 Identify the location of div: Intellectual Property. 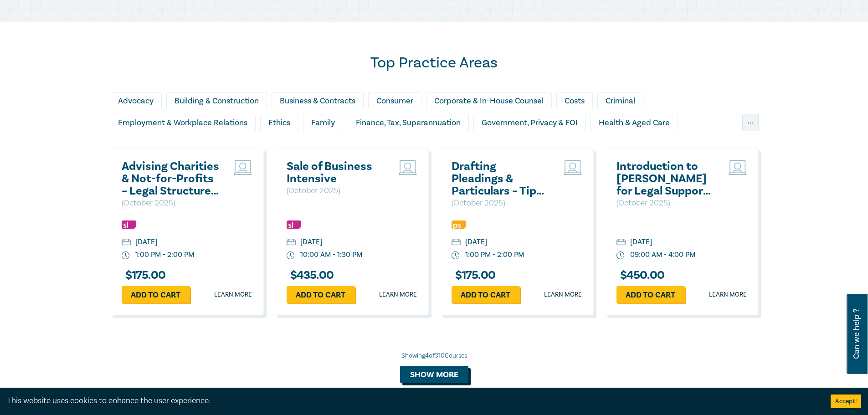
(272, 144).